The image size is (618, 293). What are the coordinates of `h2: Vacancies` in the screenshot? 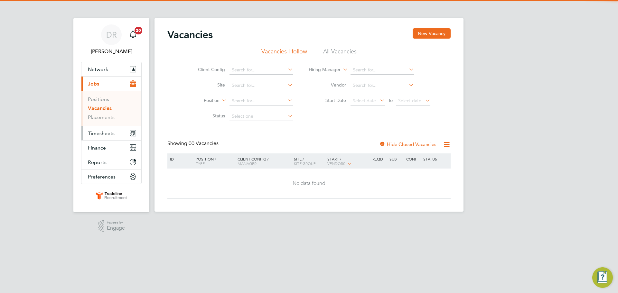 It's located at (190, 35).